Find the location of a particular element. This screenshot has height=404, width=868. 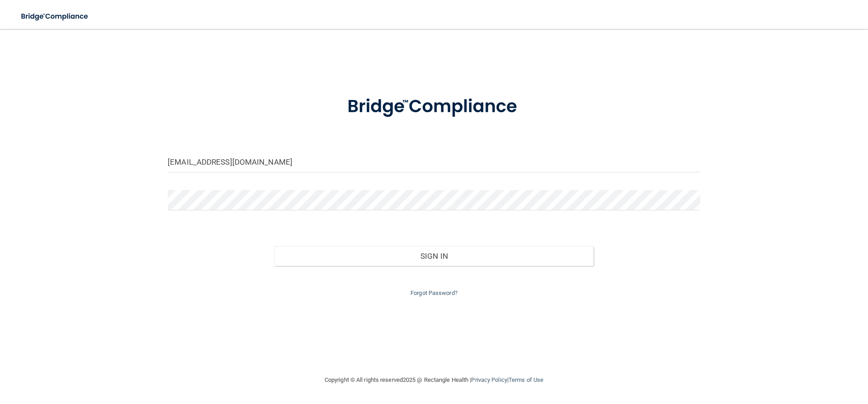

div: Copyright © All rights reserved 2025 @ Rectangle Health | | is located at coordinates (434, 379).